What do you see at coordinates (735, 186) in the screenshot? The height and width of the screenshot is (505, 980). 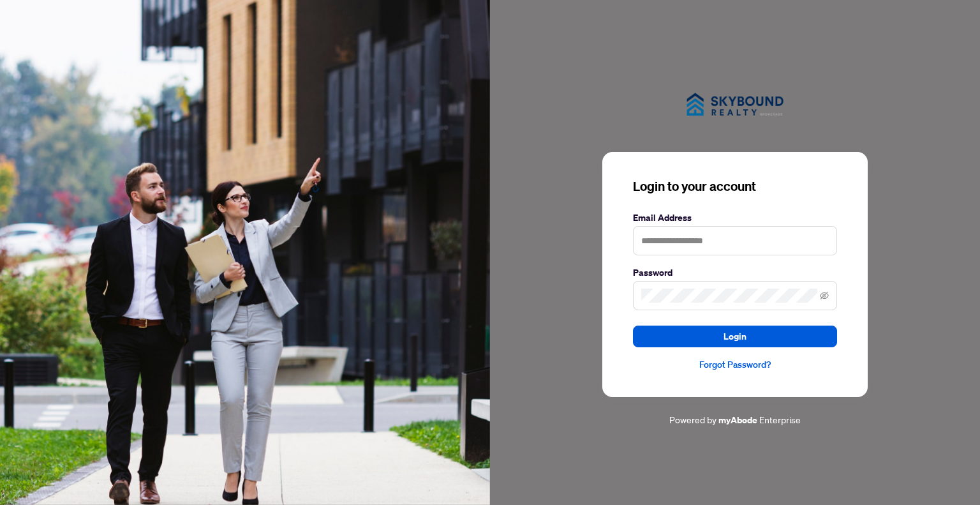 I see `h3: Login to your account` at bounding box center [735, 186].